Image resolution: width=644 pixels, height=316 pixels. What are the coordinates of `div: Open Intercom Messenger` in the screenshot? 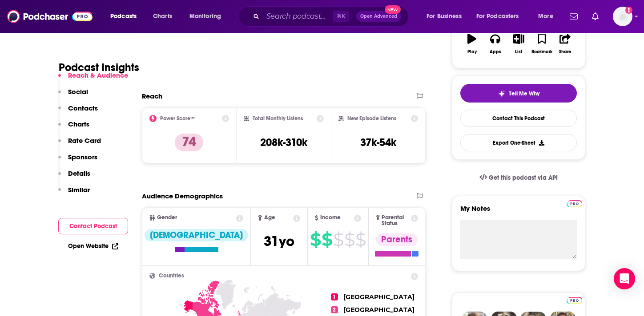 It's located at (624, 279).